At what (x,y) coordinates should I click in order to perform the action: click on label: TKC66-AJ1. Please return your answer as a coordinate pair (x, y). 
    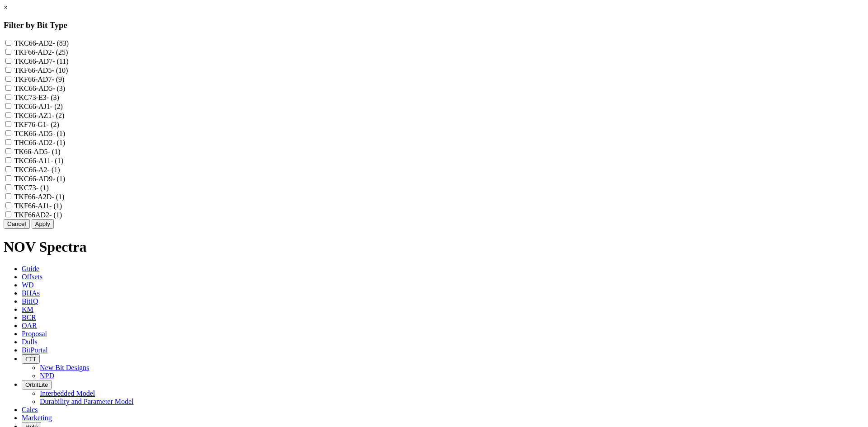
    Looking at the image, I should click on (38, 106).